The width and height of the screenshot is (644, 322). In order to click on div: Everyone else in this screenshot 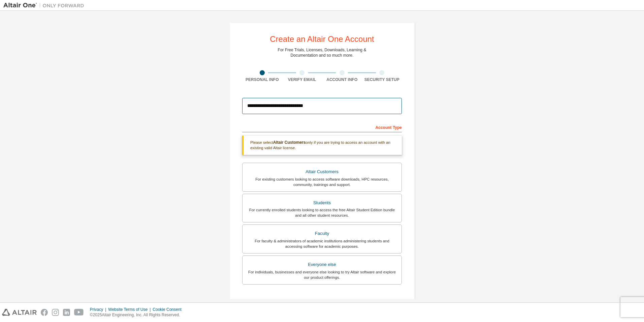, I will do `click(322, 265)`.